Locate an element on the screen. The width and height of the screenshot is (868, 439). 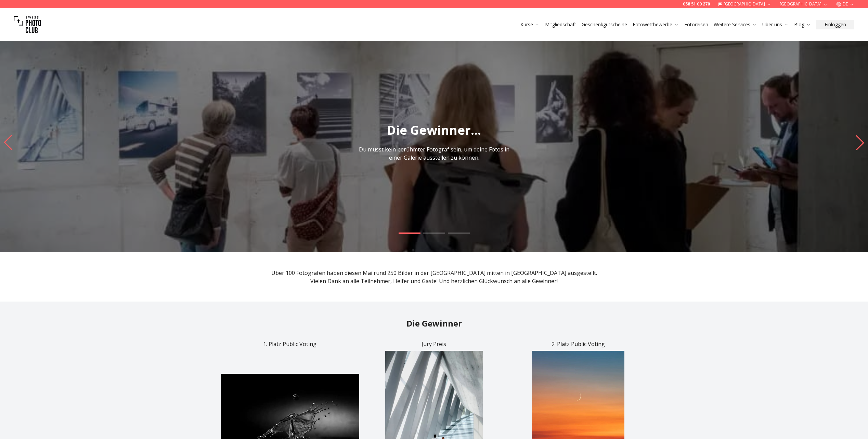
button: Kurse is located at coordinates (530, 25).